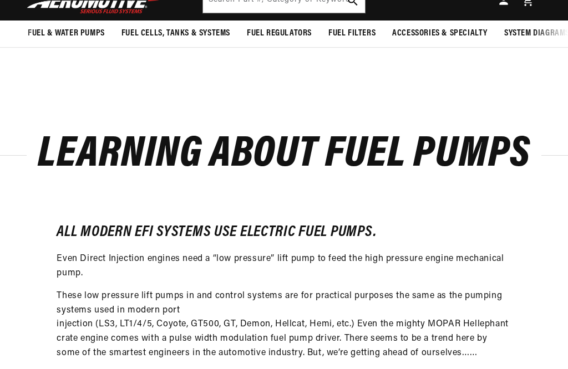 The image size is (568, 369). I want to click on span: Fuel Regulators, so click(279, 33).